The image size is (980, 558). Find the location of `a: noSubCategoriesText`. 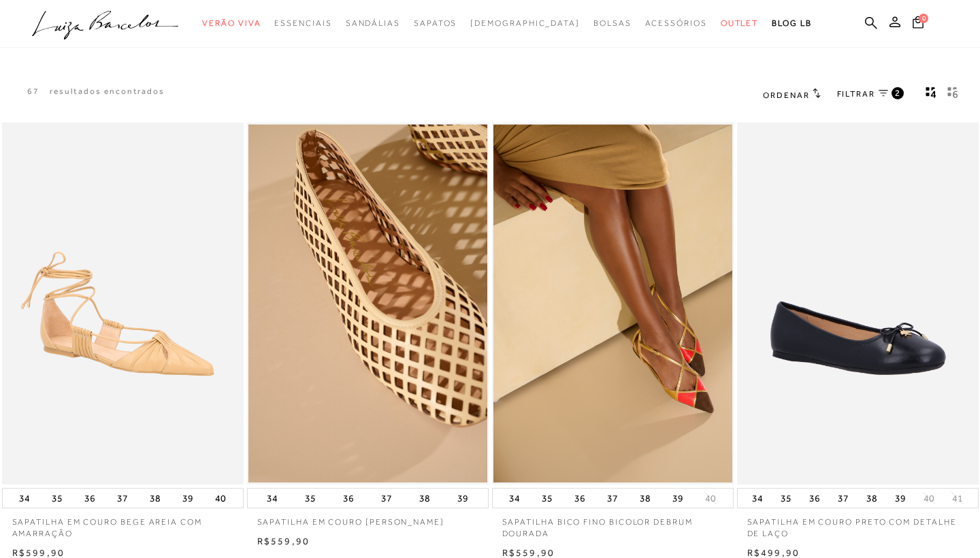

a: noSubCategoriesText is located at coordinates (525, 23).